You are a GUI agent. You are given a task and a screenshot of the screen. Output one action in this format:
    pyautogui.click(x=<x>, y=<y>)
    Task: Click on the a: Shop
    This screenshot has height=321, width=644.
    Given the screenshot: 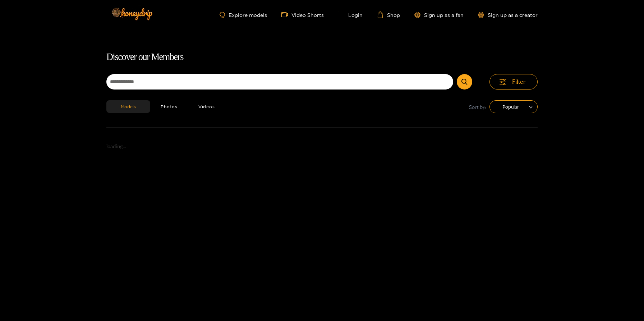 What is the action you would take?
    pyautogui.click(x=388, y=15)
    